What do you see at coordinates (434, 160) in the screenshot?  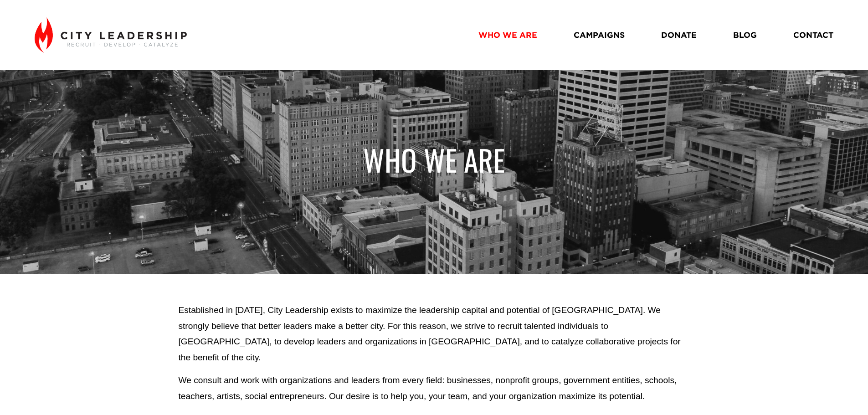 I see `h1: WHO WE ARE` at bounding box center [434, 160].